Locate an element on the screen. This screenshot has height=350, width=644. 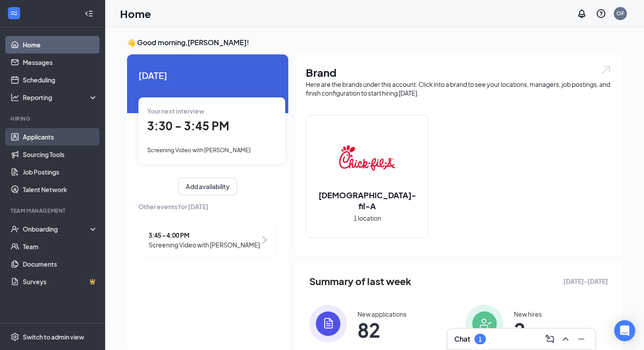
img: Chick-fil-A is located at coordinates (368, 158).